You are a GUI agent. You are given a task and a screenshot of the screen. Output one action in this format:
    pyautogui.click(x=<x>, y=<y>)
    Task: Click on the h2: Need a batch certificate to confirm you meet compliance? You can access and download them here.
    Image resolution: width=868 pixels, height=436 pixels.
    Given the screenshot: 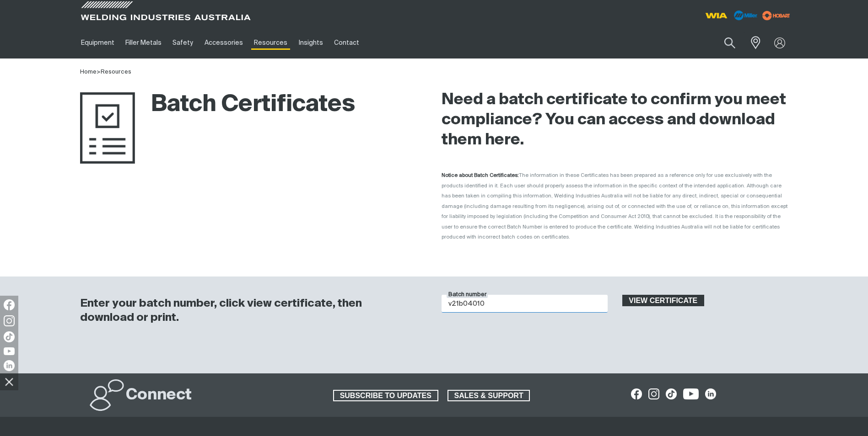 What is the action you would take?
    pyautogui.click(x=615, y=120)
    